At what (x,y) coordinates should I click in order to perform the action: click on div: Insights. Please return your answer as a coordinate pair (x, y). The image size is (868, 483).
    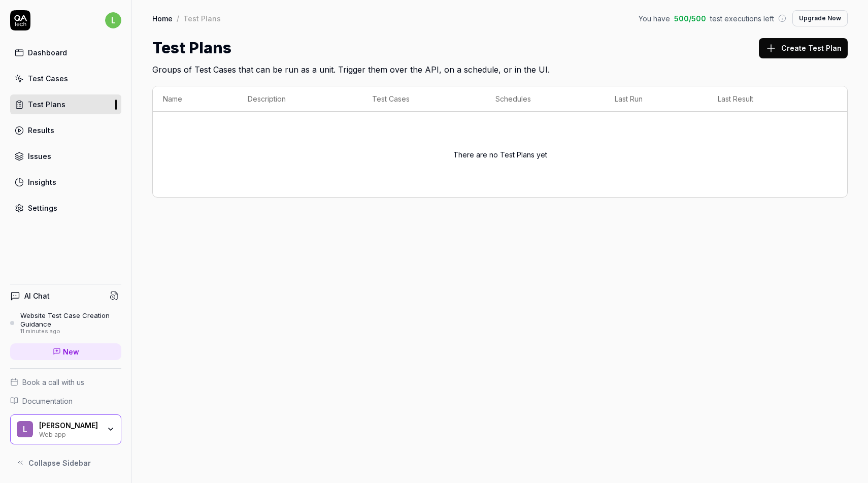
    Looking at the image, I should click on (42, 182).